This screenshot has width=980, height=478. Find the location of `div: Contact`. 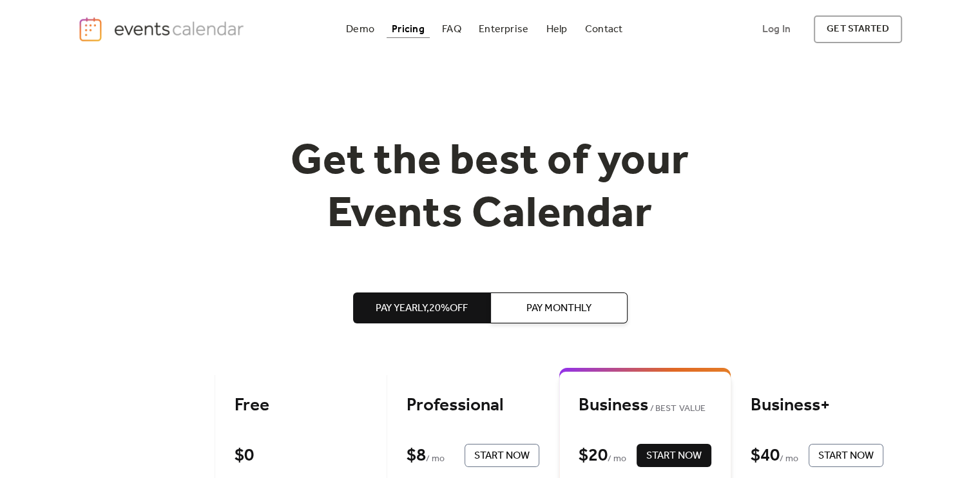

div: Contact is located at coordinates (604, 29).